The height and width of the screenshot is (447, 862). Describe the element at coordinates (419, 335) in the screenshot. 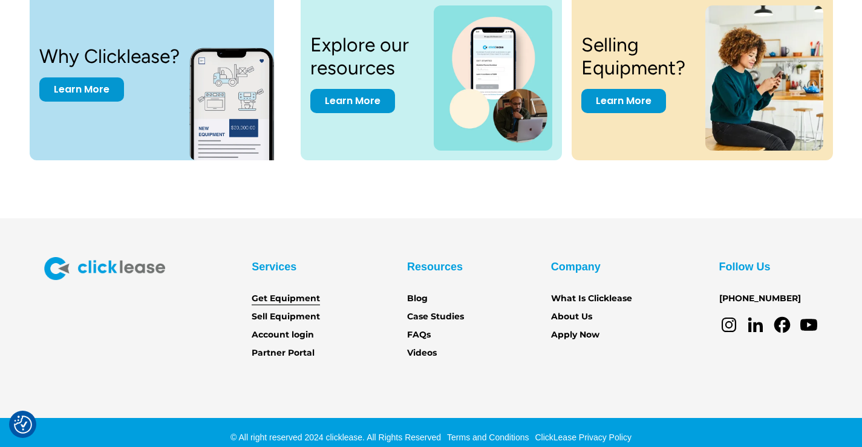

I see `a: FAQs` at that location.